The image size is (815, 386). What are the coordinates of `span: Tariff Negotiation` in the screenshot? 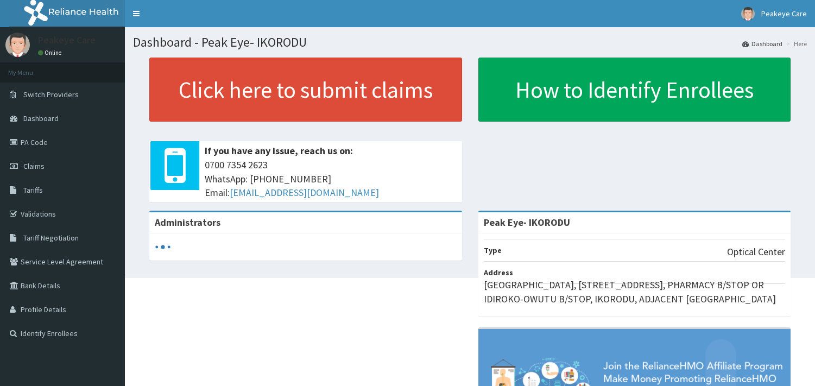 It's located at (51, 238).